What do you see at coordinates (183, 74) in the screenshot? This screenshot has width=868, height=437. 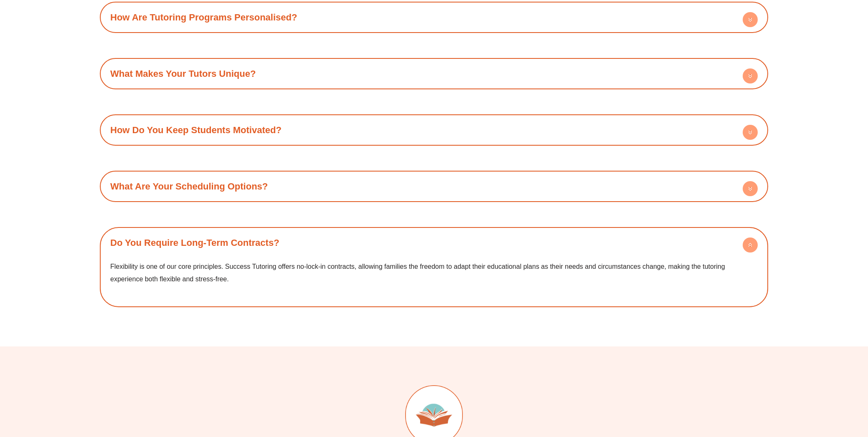 I see `a: What Makes Your Tutors Unique?` at bounding box center [183, 74].